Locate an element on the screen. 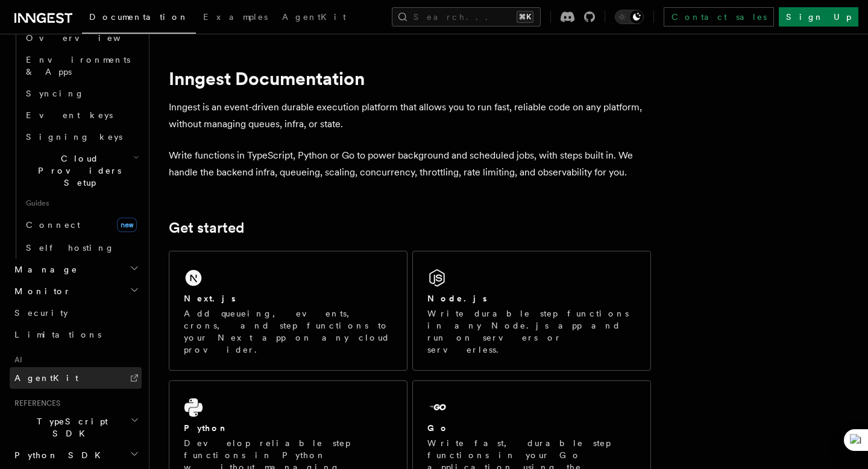  span: Event keys is located at coordinates (69, 115).